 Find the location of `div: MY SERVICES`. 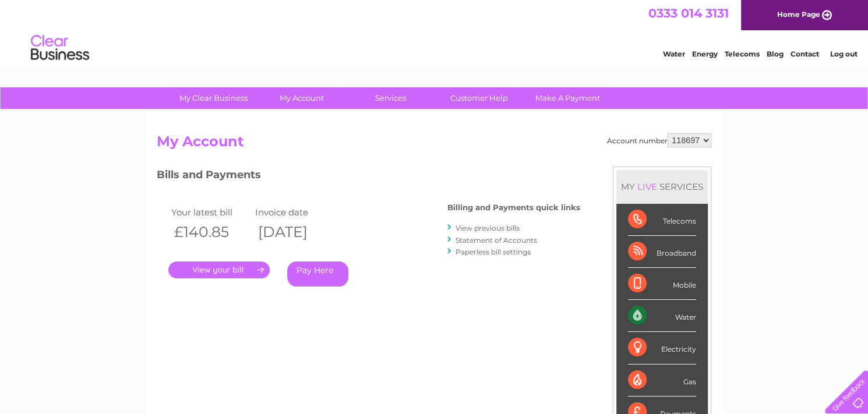

div: MY SERVICES is located at coordinates (661, 187).